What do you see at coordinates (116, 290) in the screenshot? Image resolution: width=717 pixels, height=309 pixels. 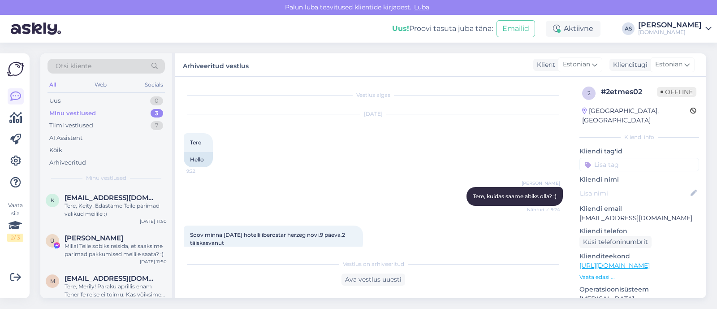 I see `div: Tere, Merily! Paraku aprillis enam Tenerife reise ei toimu. Kas võiksime Teile pakkuda muid sihtk...` at bounding box center [116, 290].